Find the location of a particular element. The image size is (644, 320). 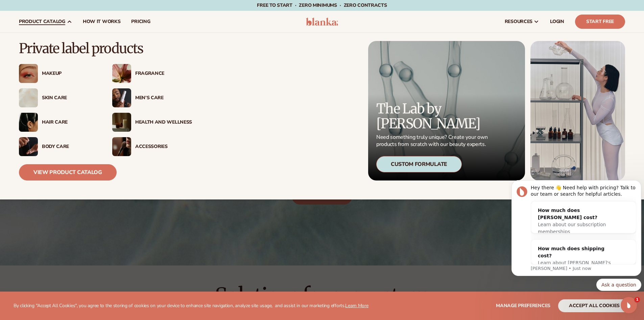

span: resources is located at coordinates (519, 21).